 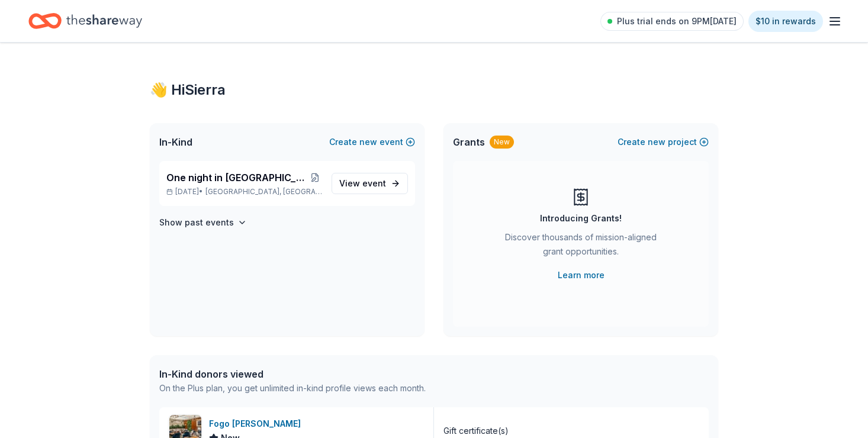 What do you see at coordinates (203, 223) in the screenshot?
I see `button: Show past events` at bounding box center [203, 223].